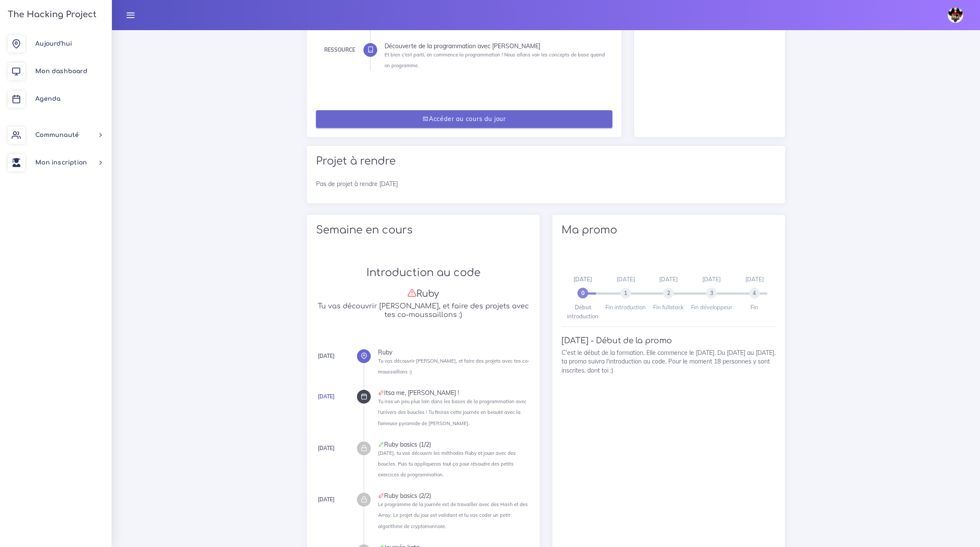  I want to click on span: Début introduction, so click(582, 311).